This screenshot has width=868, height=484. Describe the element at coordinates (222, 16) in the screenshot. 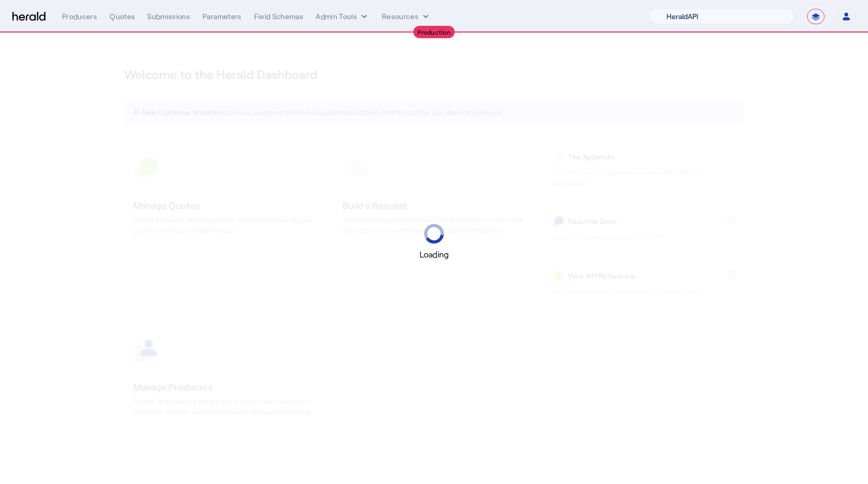

I see `div: Parameters` at that location.